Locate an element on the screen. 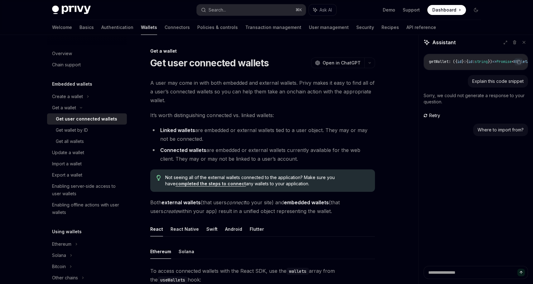  div: Export a wallet is located at coordinates (67, 175).